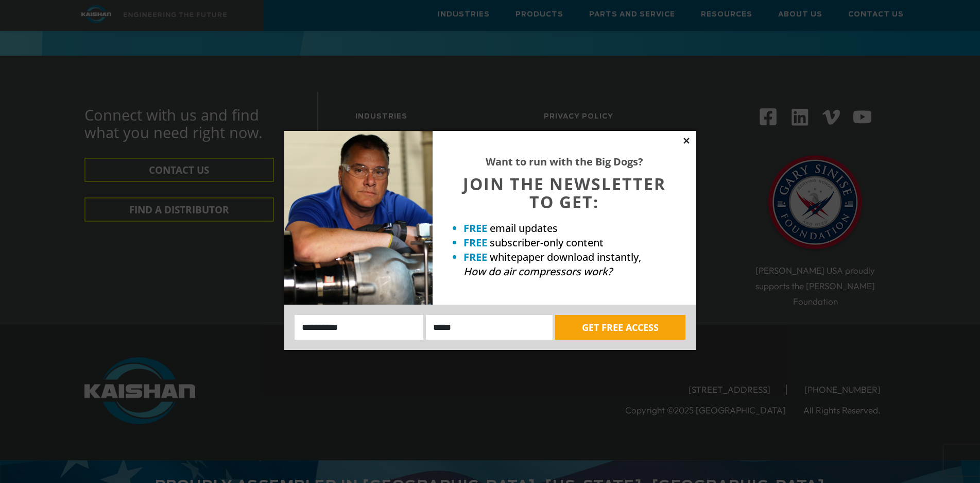 Image resolution: width=980 pixels, height=483 pixels. Describe the element at coordinates (564, 161) in the screenshot. I see `strong: Want to run with the Big Dogs?` at that location.